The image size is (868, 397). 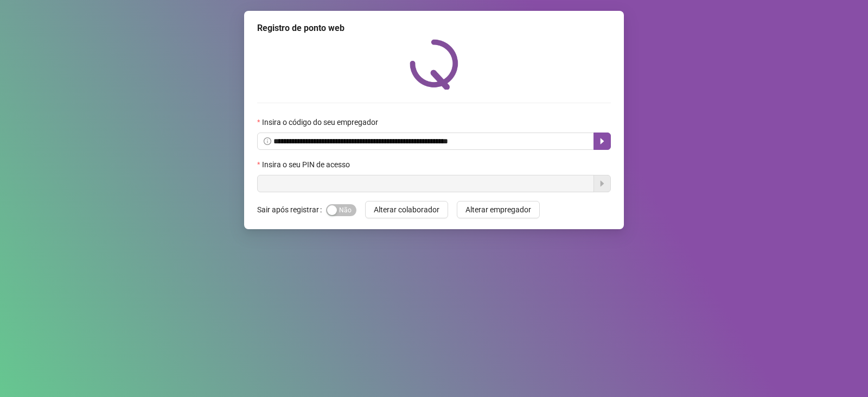 I want to click on label: Insira o seu PIN de acesso, so click(x=307, y=165).